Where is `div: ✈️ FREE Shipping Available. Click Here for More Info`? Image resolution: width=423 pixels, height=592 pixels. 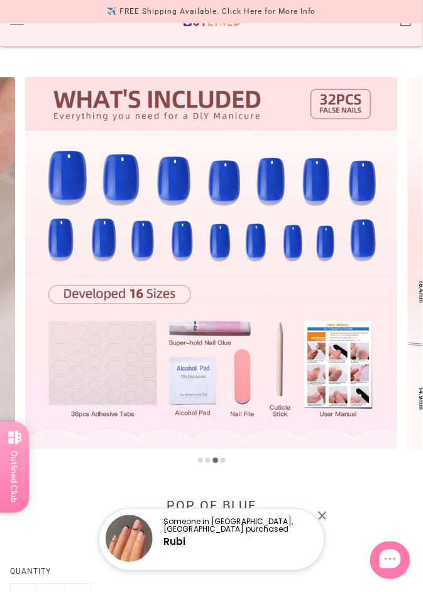 div: ✈️ FREE Shipping Available. Click Here for More Info is located at coordinates (211, 11).